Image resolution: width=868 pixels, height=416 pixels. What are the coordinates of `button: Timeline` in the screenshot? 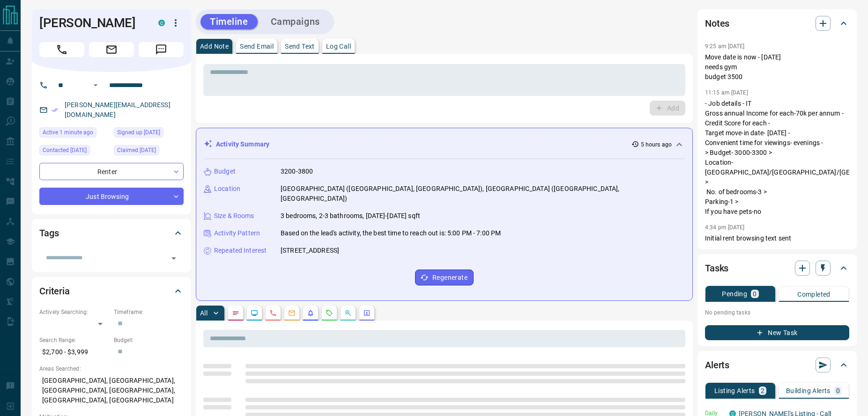 It's located at (229, 22).